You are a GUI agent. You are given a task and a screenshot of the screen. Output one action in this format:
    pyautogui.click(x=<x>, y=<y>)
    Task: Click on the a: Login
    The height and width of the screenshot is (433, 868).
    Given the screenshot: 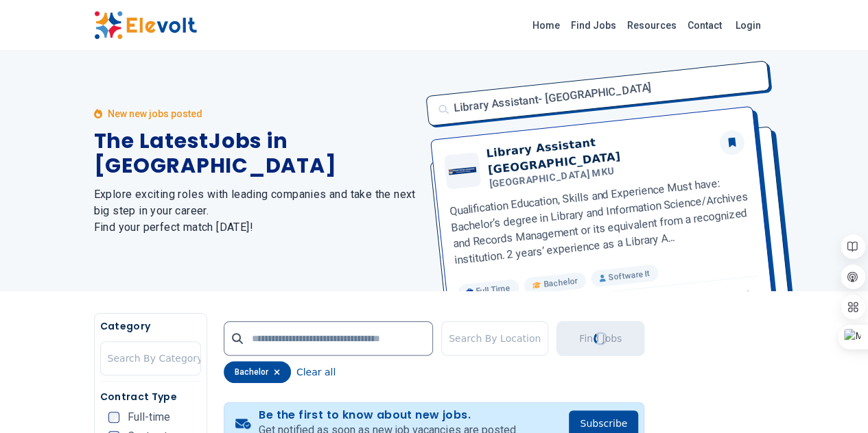 What is the action you would take?
    pyautogui.click(x=747, y=25)
    